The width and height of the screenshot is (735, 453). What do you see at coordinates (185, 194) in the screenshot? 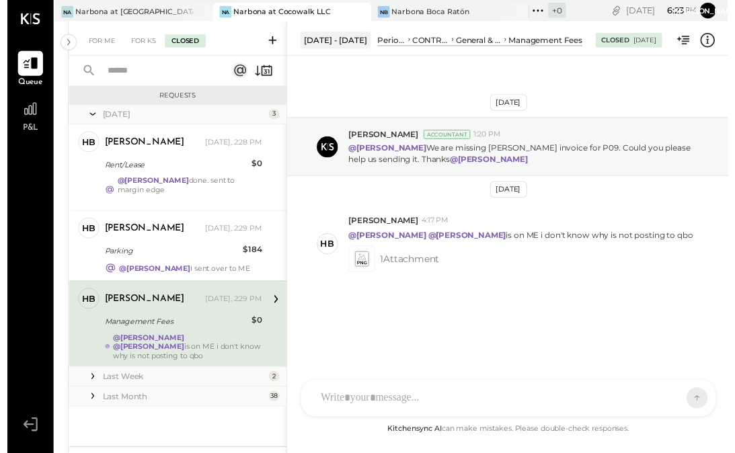
I see `div: done. sent to margin edge` at bounding box center [185, 194].